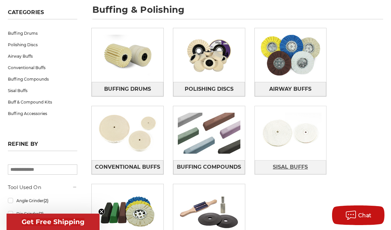 Image resolution: width=391 pixels, height=230 pixels. Describe the element at coordinates (238, 12) in the screenshot. I see `h1: buffing & polishing` at that location.